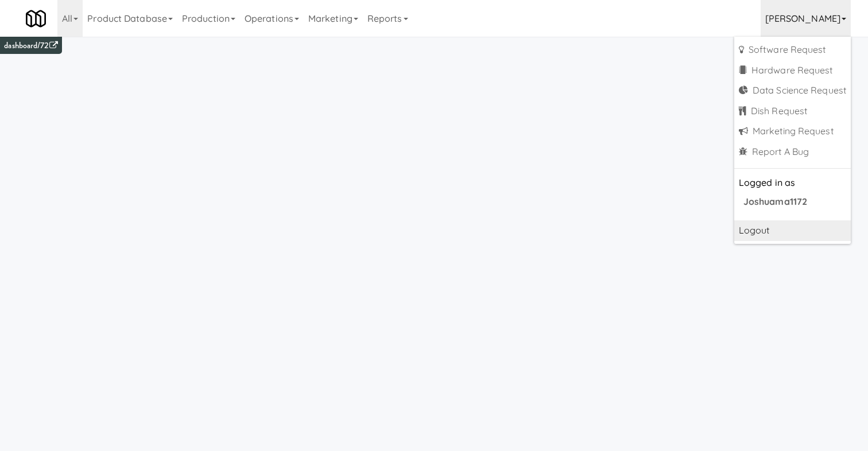  What do you see at coordinates (792, 152) in the screenshot?
I see `a: Report a bug` at bounding box center [792, 152].